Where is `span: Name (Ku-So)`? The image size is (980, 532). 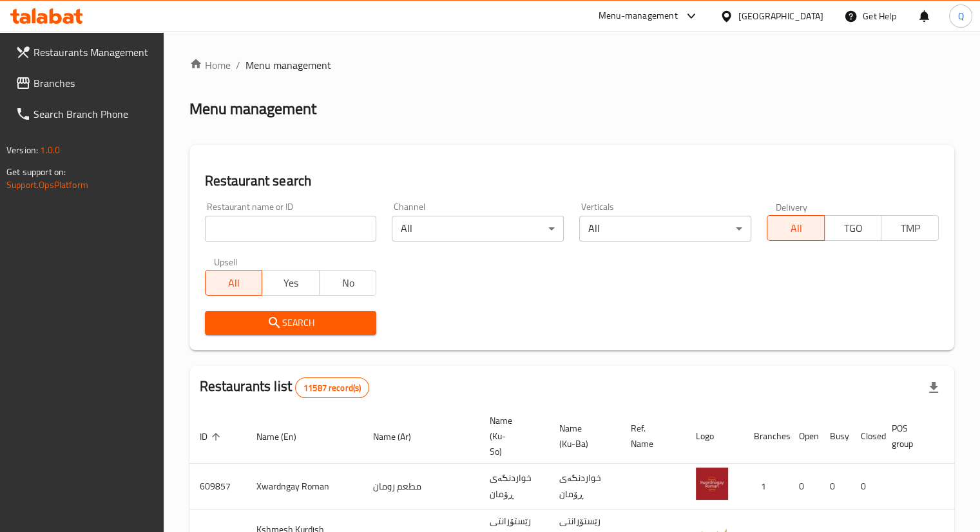 span: Name (Ku-So) is located at coordinates (512, 436).